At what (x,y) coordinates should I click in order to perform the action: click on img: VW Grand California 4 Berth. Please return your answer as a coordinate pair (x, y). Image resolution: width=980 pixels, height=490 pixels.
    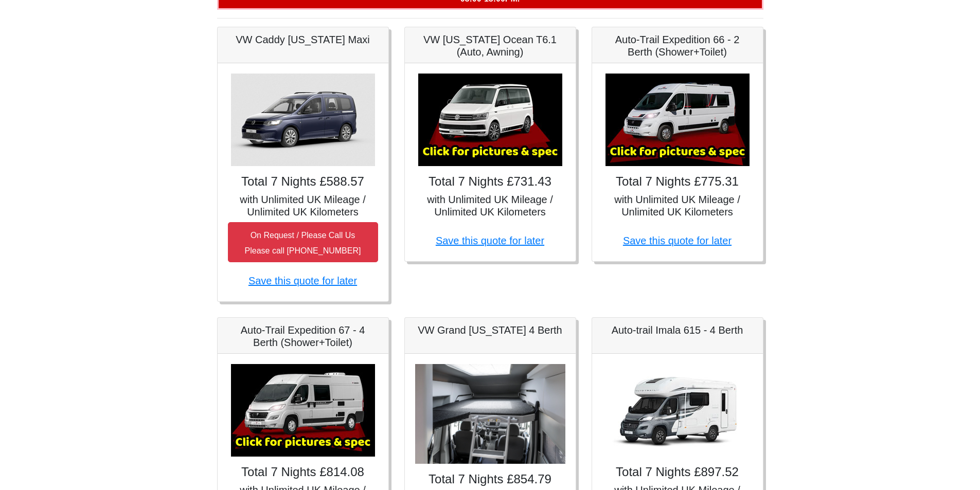
    Looking at the image, I should click on (490, 414).